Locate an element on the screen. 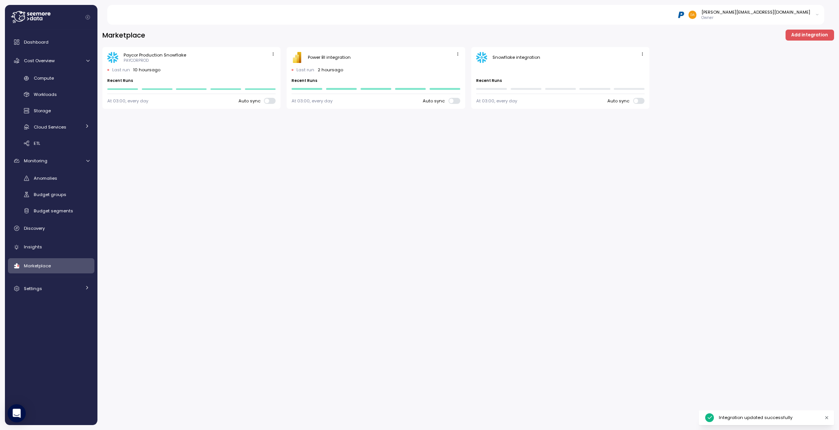  span: Marketplace is located at coordinates (37, 266).